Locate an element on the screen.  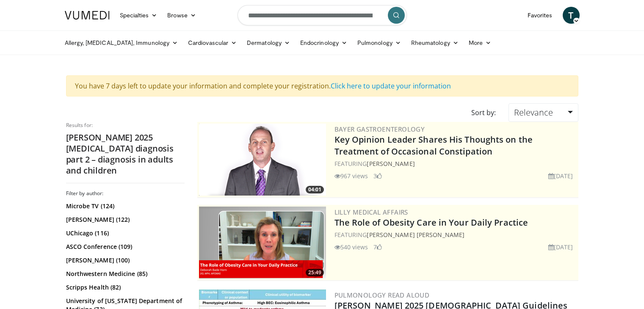
a: 04:01 is located at coordinates (262, 159).